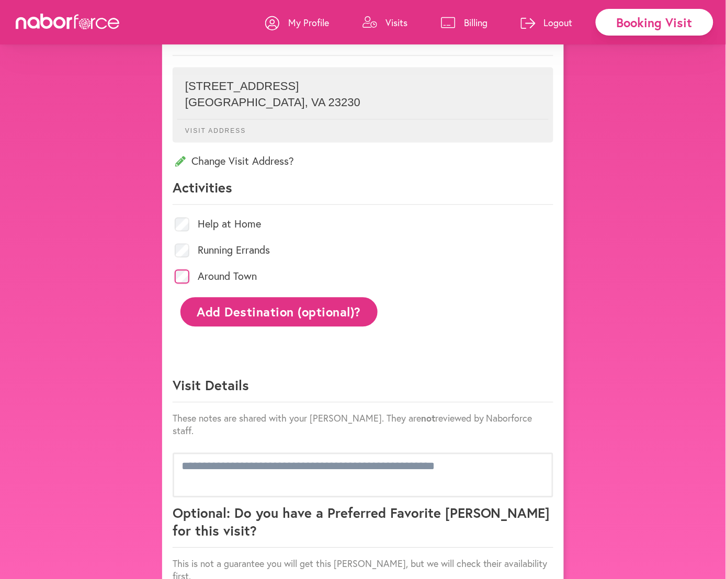 Image resolution: width=726 pixels, height=579 pixels. Describe the element at coordinates (475, 22) in the screenshot. I see `p: Billing` at that location.